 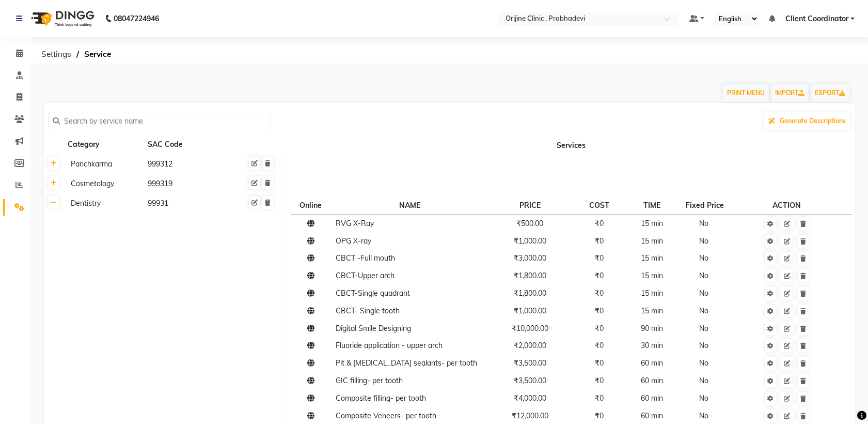 I want to click on a: EXPORT, so click(x=830, y=93).